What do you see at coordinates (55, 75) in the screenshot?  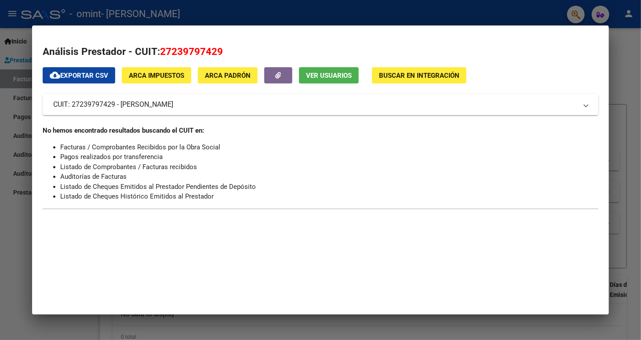 I see `mat-icon: cloud_download` at bounding box center [55, 75].